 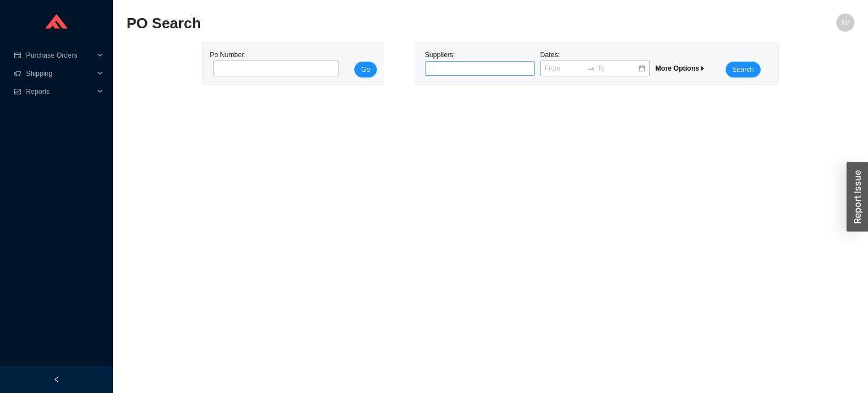 What do you see at coordinates (564, 68) in the screenshot?
I see `input: From` at bounding box center [564, 68].